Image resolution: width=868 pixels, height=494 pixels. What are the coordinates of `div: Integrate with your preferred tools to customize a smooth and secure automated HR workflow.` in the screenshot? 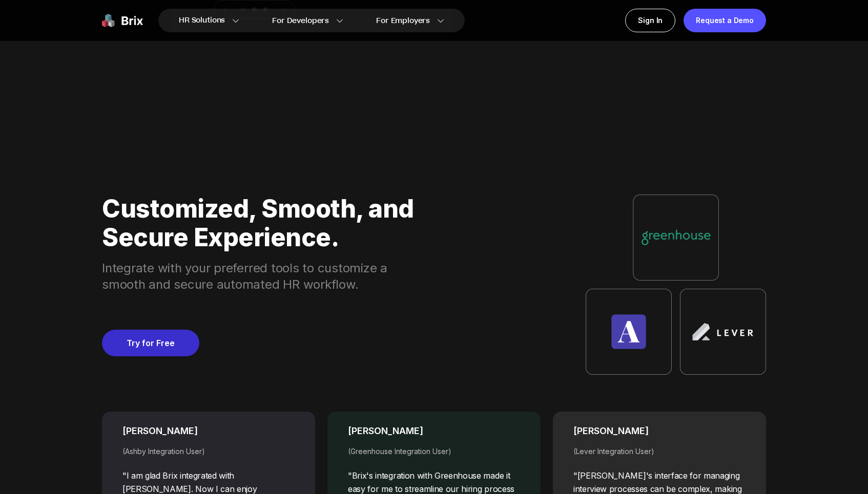 It's located at (259, 276).